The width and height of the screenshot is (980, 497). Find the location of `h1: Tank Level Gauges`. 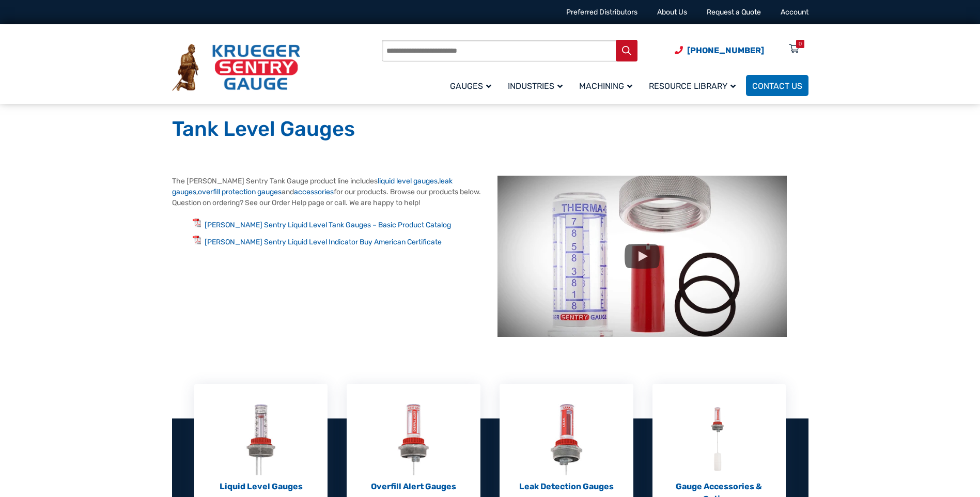

h1: Tank Level Gauges is located at coordinates (490, 129).